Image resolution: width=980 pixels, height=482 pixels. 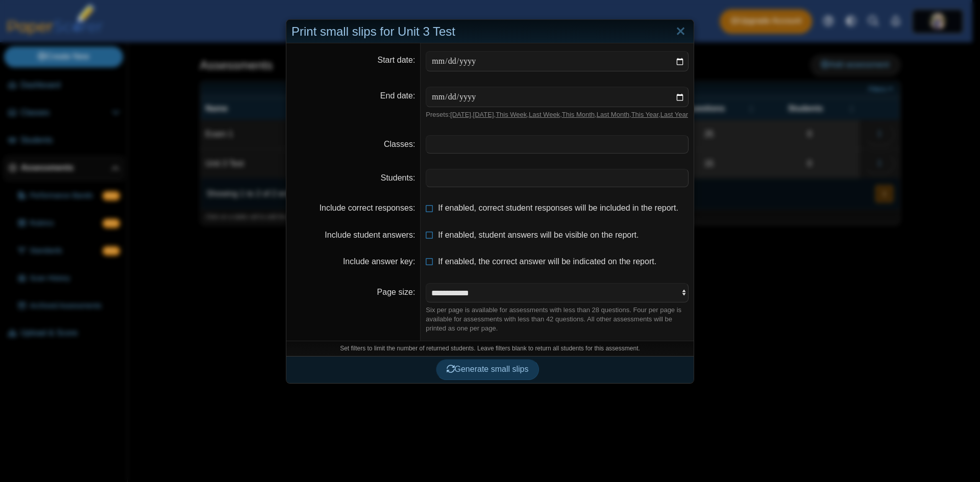 What do you see at coordinates (547, 261) in the screenshot?
I see `span: If enabled, the correct answer will be indicated on the report.` at bounding box center [547, 261].